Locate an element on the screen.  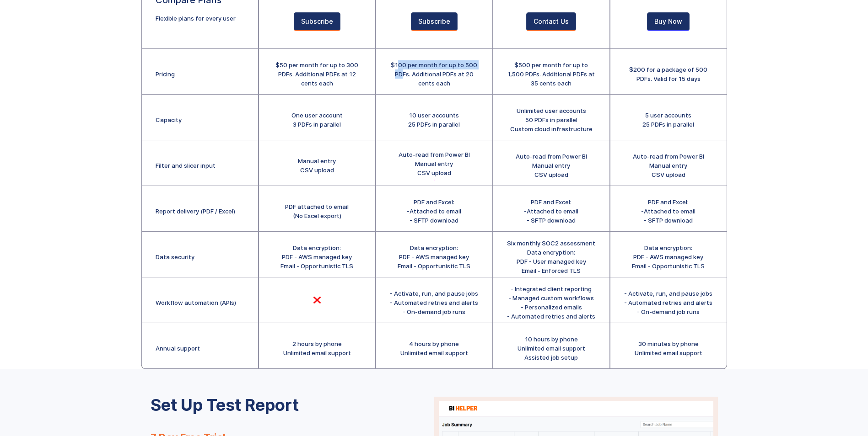
div: $50 per month for up to 300 PDFs. Additional PDFs at 12 cents each is located at coordinates (317, 74).